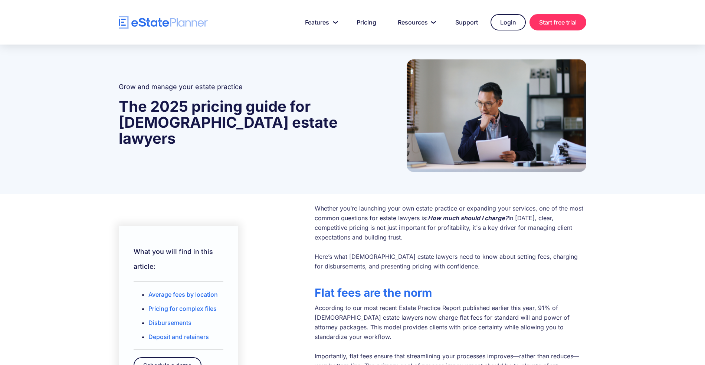 The width and height of the screenshot is (705, 365). I want to click on strong: Deposit and retainers, so click(178, 337).